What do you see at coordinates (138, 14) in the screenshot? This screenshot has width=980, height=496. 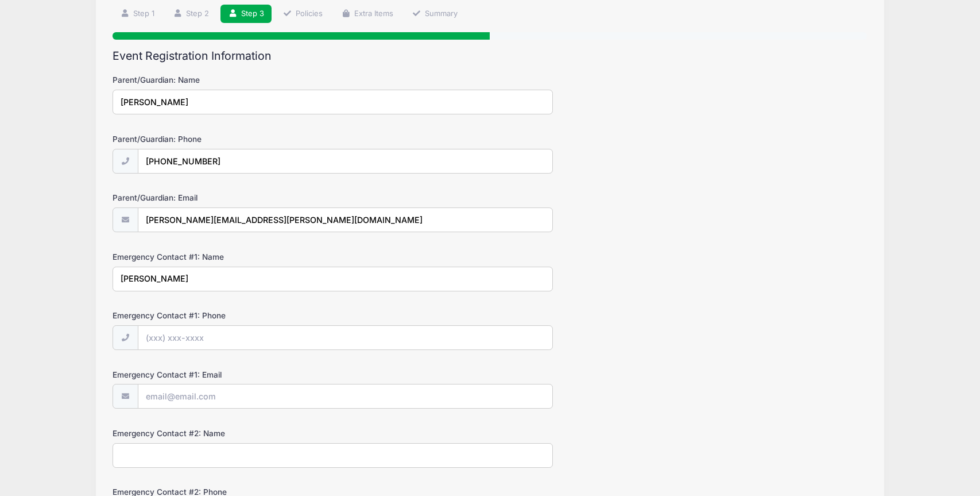 I see `a: Step 1` at bounding box center [138, 14].